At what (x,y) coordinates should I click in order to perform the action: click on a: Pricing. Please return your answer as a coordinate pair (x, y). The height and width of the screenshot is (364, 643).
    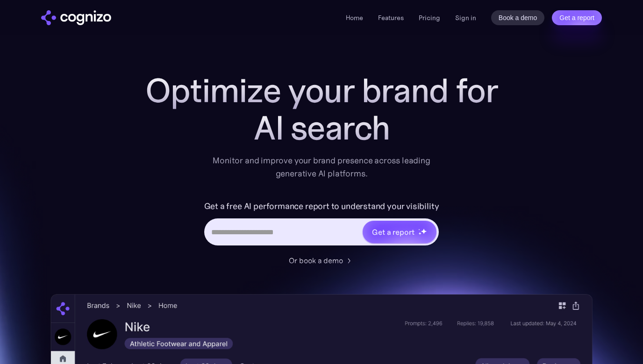
    Looking at the image, I should click on (429, 18).